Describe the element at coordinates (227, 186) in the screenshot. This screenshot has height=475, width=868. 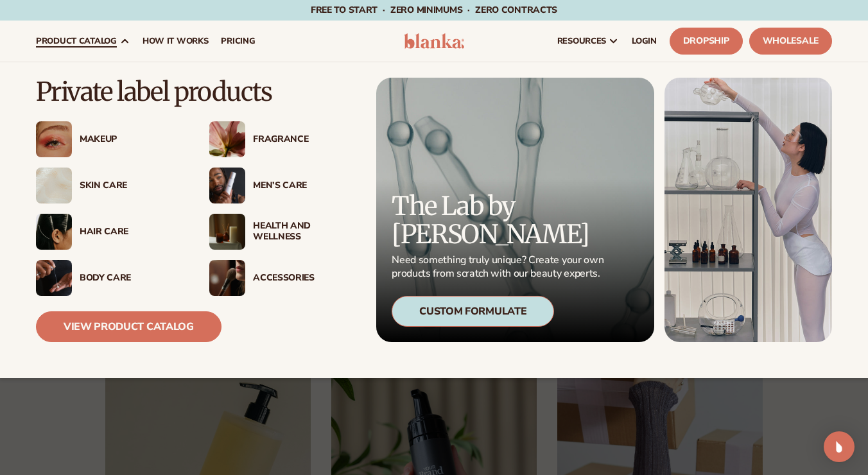
I see `img: Male holding moisturizer bottle.` at that location.